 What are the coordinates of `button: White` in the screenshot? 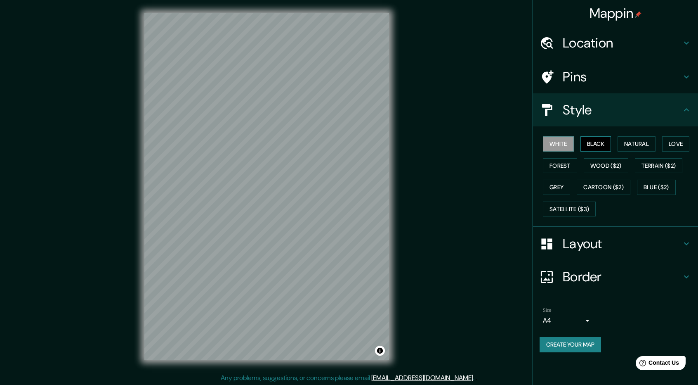 It's located at (558, 144).